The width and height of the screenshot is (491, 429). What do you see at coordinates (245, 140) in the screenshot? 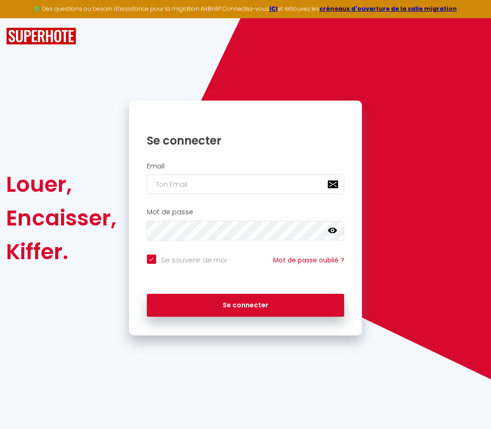
I see `h1: Se connecter` at bounding box center [245, 140].